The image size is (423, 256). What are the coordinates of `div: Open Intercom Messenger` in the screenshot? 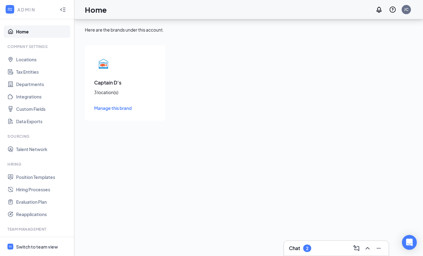 It's located at (409, 242).